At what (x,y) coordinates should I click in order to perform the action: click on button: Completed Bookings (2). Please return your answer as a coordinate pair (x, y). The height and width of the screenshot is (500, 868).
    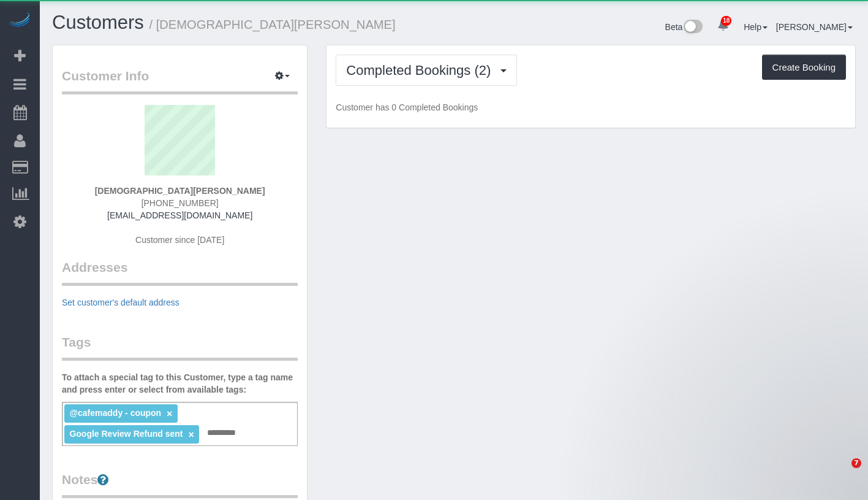
    Looking at the image, I should click on (426, 70).